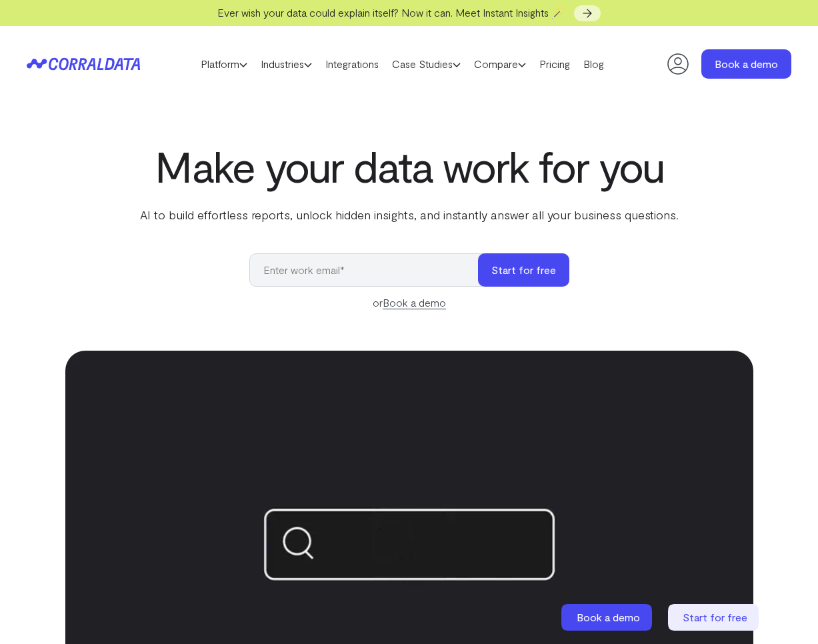  What do you see at coordinates (224, 64) in the screenshot?
I see `a: Platform` at bounding box center [224, 64].